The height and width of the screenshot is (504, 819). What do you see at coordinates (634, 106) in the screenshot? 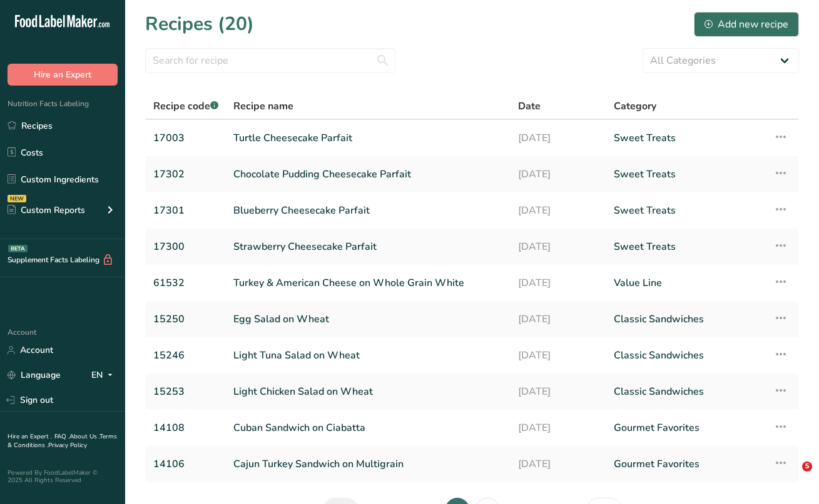
I see `span: Category` at bounding box center [634, 106].